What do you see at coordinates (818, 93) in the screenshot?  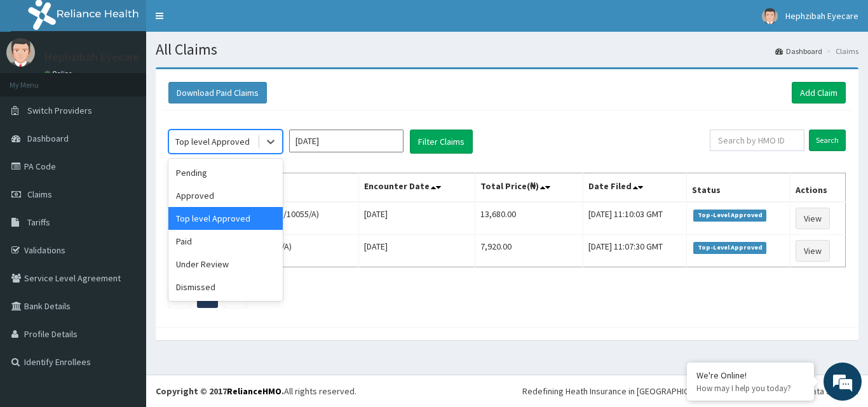 I see `a: Add Claim` at bounding box center [818, 93].